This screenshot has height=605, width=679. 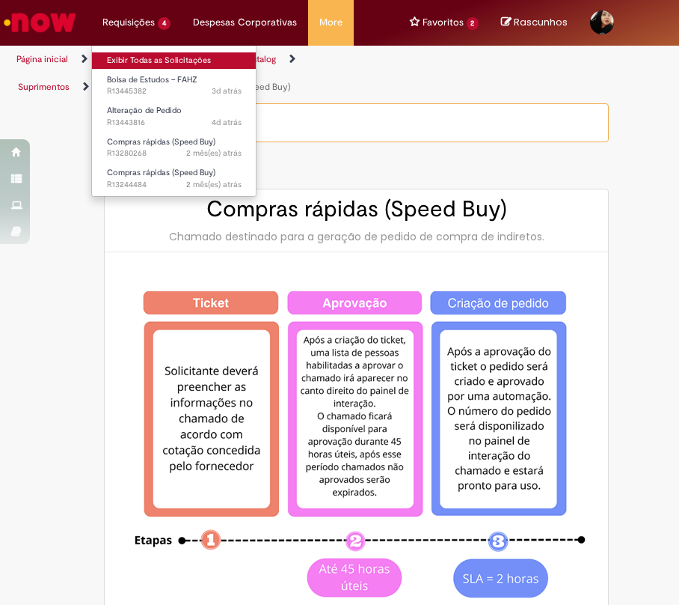 I want to click on span: Alteração de Pedido, so click(x=144, y=110).